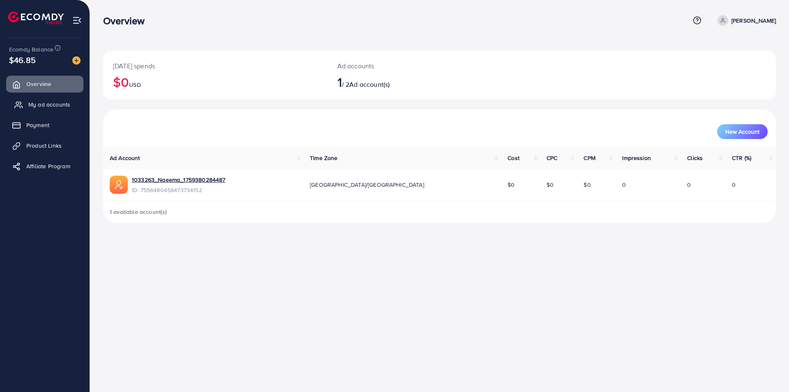 The width and height of the screenshot is (789, 392). What do you see at coordinates (36, 18) in the screenshot?
I see `a: logo` at bounding box center [36, 18].